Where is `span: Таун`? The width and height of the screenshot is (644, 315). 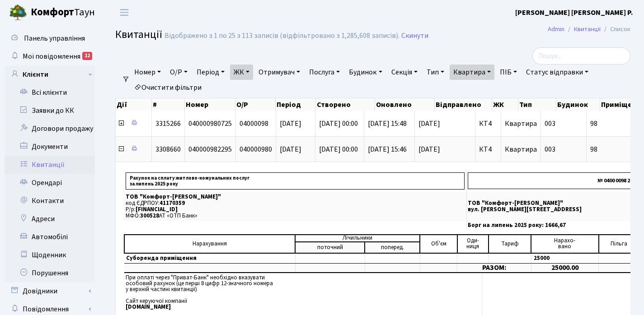 span: Таун is located at coordinates (62, 13).